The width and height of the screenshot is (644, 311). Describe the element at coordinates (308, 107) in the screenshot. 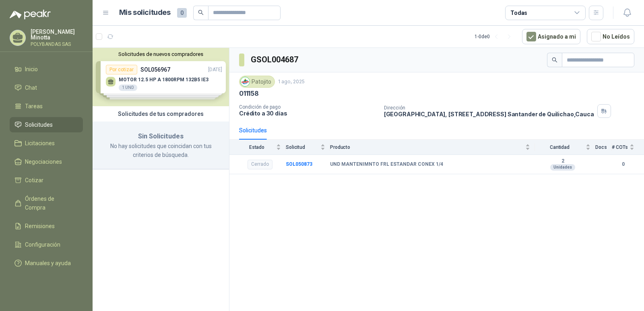

I see `p: Condición de pago` at that location.